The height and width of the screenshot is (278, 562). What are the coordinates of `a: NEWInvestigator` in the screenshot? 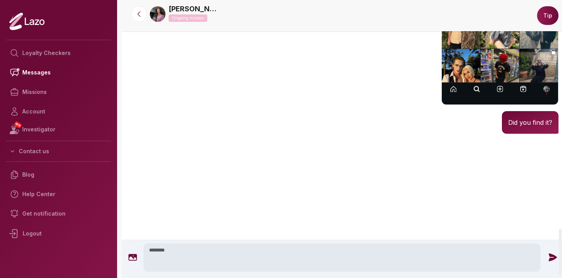 It's located at (59, 130).